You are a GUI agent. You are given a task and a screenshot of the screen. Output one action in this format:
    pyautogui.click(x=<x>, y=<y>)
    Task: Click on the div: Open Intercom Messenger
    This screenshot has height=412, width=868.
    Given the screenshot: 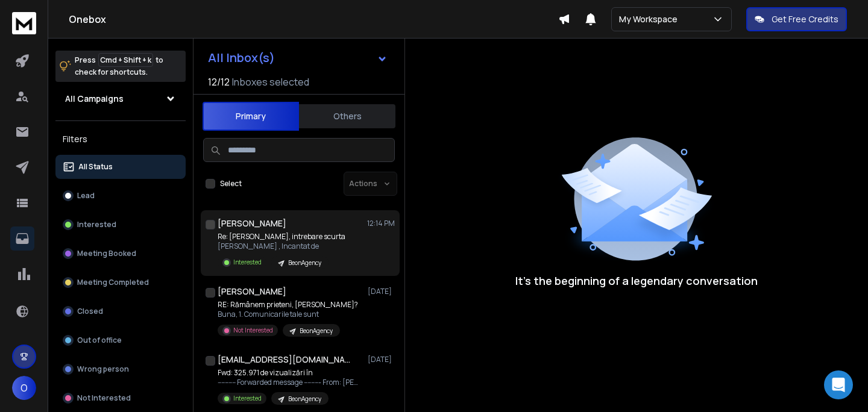 What is the action you would take?
    pyautogui.click(x=838, y=385)
    